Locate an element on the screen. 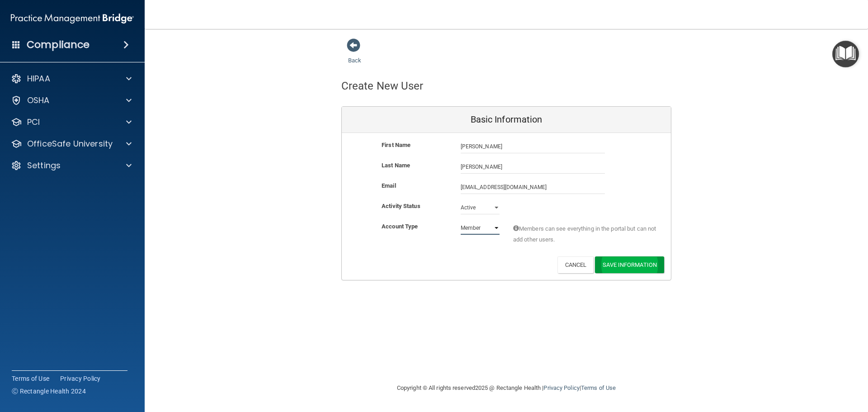 This screenshot has height=412, width=868. h4: Compliance is located at coordinates (58, 45).